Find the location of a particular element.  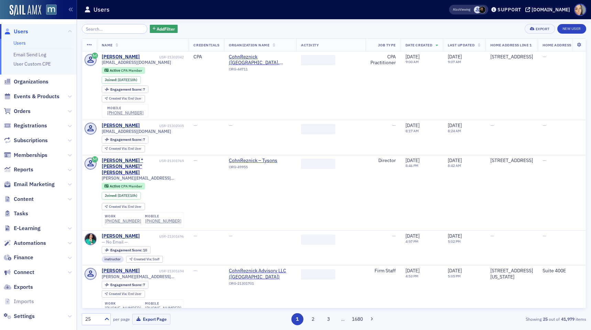

label: per page is located at coordinates (121, 319).